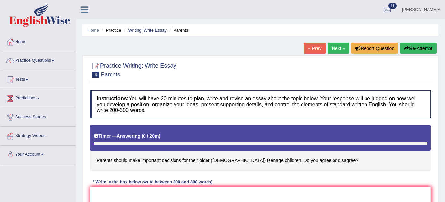 The width and height of the screenshot is (445, 202). Describe the element at coordinates (127, 136) in the screenshot. I see `h5: Timer —` at that location.